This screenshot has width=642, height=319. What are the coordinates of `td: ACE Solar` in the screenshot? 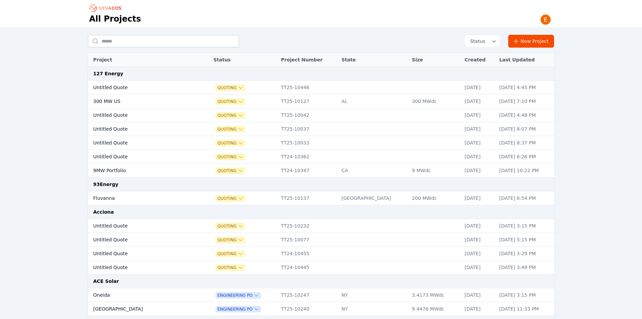 It's located at (321, 281).